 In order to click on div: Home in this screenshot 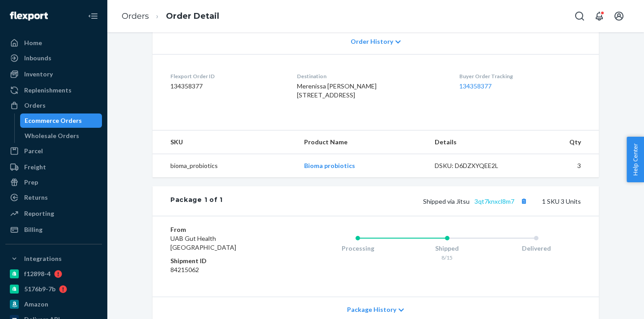, I will do `click(33, 43)`.